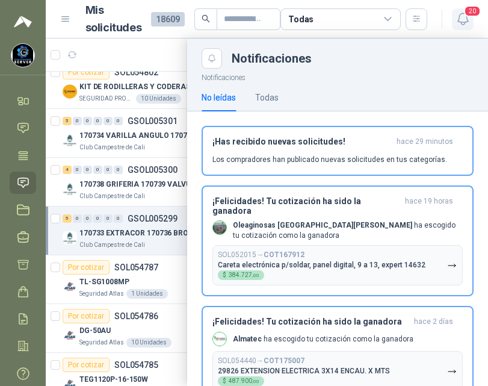 This screenshot has height=386, width=488. I want to click on p: 29826 EXTENSION ELECTRICA 3X14 ENCAU. X MTS, so click(304, 371).